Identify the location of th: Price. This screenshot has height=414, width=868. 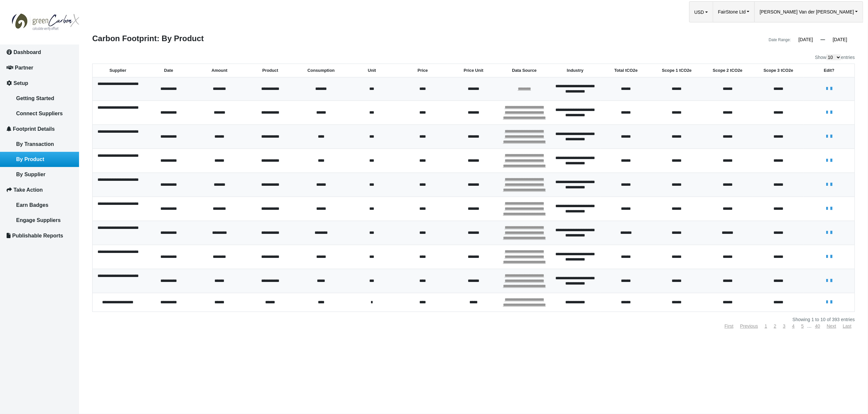
(423, 71).